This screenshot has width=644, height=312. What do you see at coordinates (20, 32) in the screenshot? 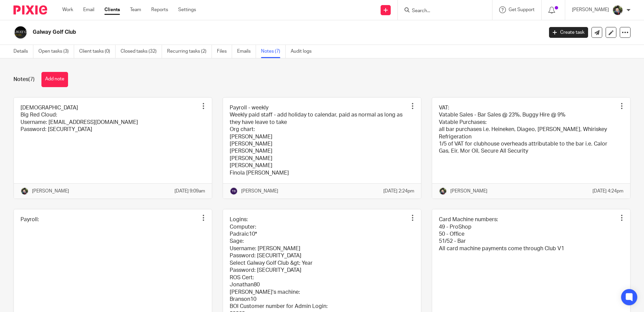
I see `img: Logo.png` at bounding box center [20, 32].